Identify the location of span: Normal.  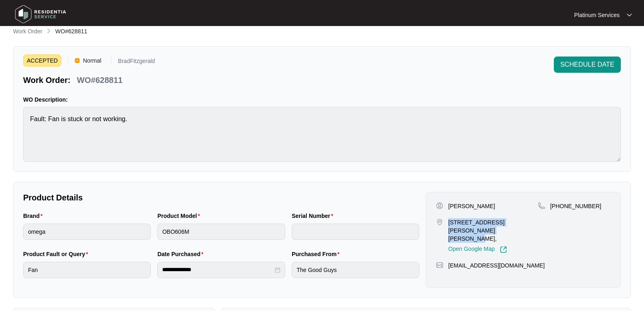
(92, 60).